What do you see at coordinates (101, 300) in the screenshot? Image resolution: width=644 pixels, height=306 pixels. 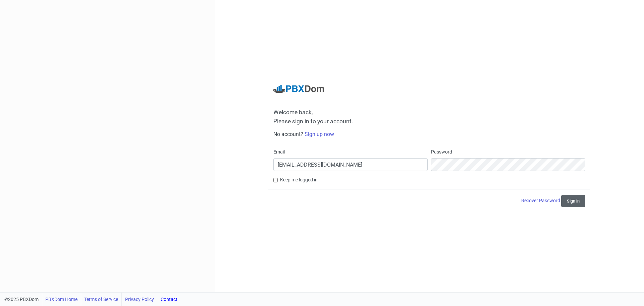 I see `a: Terms of Service` at bounding box center [101, 300].